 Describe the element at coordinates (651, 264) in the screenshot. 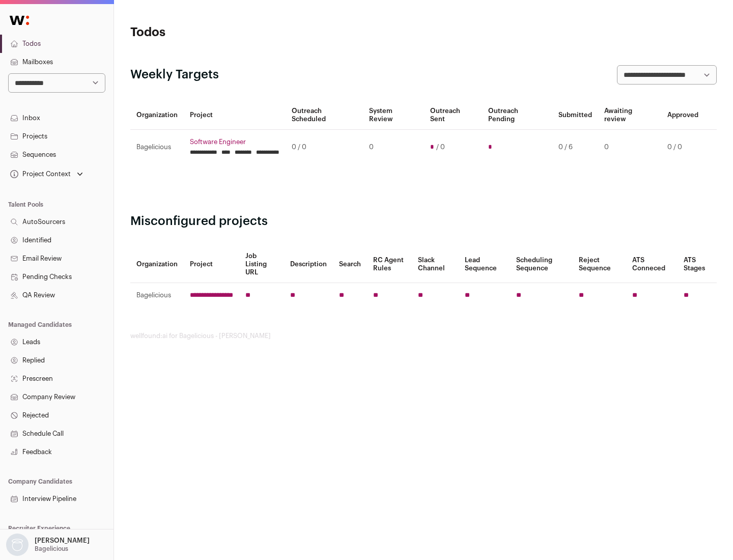

I see `th: ATS Conneced` at that location.